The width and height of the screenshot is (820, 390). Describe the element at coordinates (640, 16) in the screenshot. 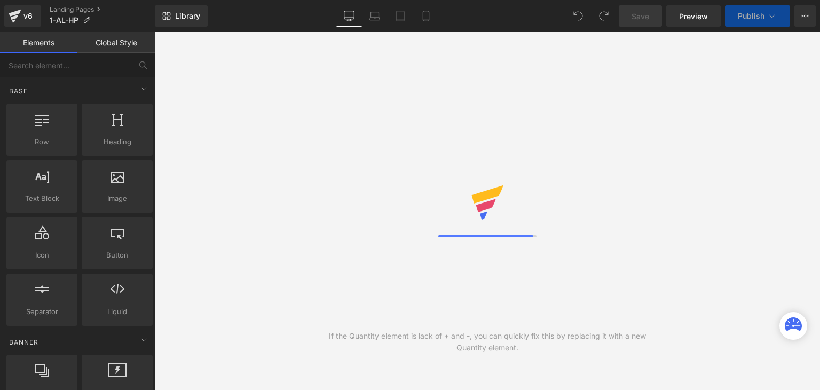

I see `span: Save` at that location.